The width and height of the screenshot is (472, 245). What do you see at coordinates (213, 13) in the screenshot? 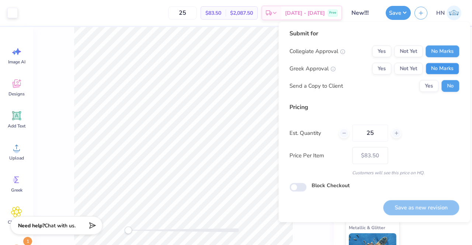
I see `span: $83.50` at bounding box center [213, 13].